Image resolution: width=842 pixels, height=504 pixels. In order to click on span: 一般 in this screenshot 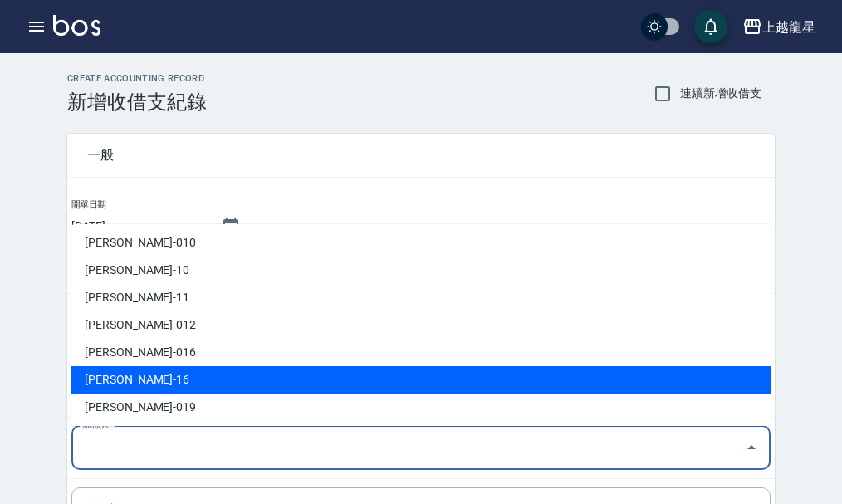, I will do `click(421, 155)`.